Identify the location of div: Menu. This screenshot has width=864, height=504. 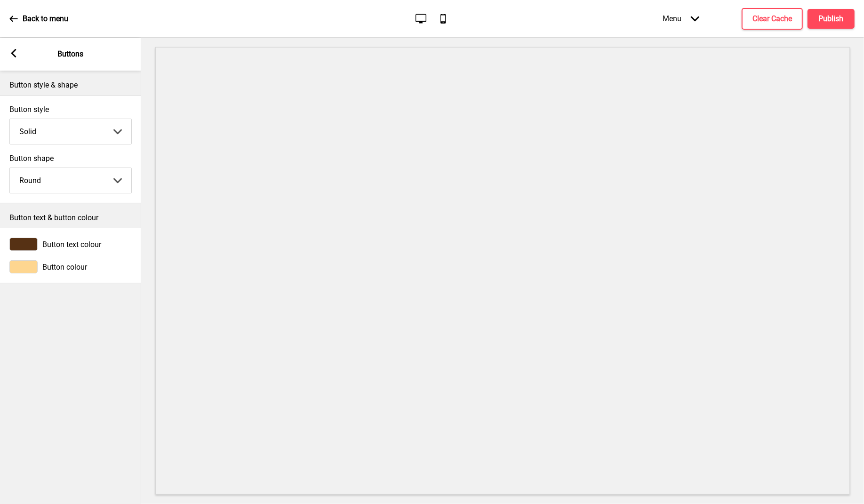
(681, 18).